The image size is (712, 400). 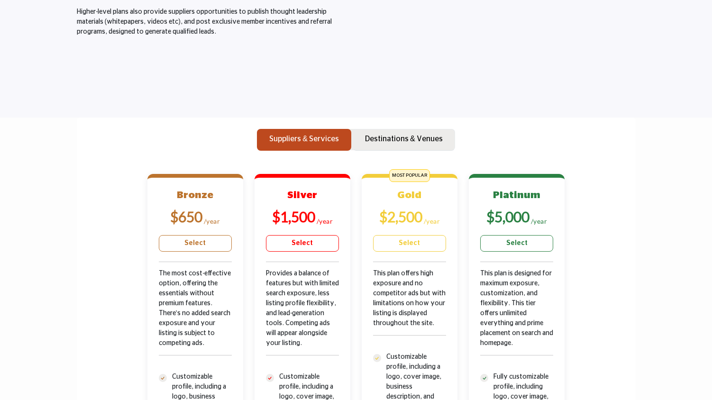 What do you see at coordinates (304, 139) in the screenshot?
I see `p: Suppliers & Services` at bounding box center [304, 139].